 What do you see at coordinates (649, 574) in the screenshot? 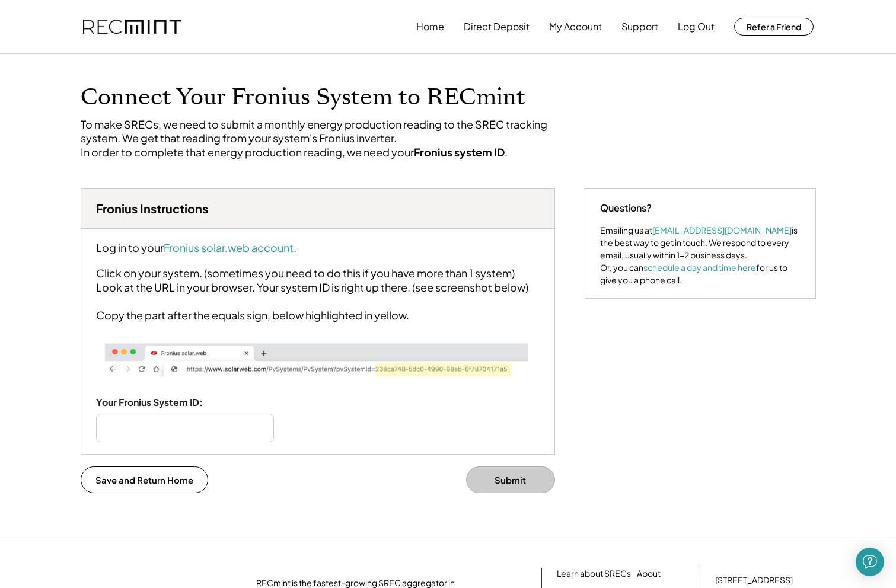
I see `a: About` at bounding box center [649, 574].